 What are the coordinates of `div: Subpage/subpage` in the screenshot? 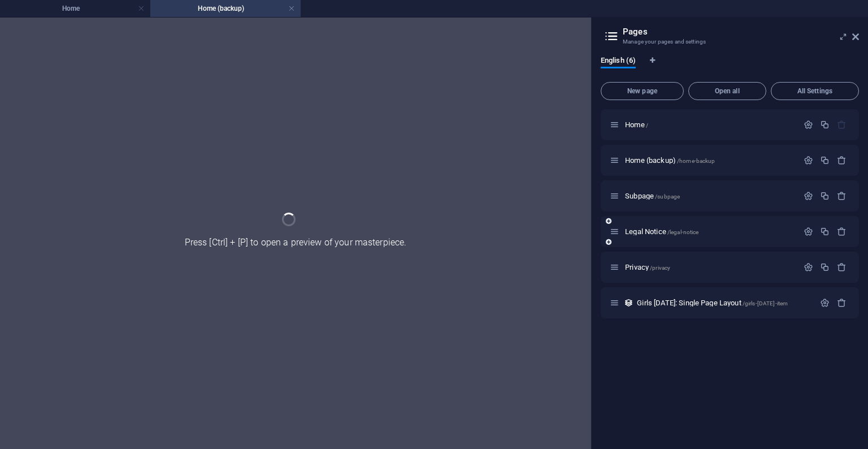 It's located at (710, 196).